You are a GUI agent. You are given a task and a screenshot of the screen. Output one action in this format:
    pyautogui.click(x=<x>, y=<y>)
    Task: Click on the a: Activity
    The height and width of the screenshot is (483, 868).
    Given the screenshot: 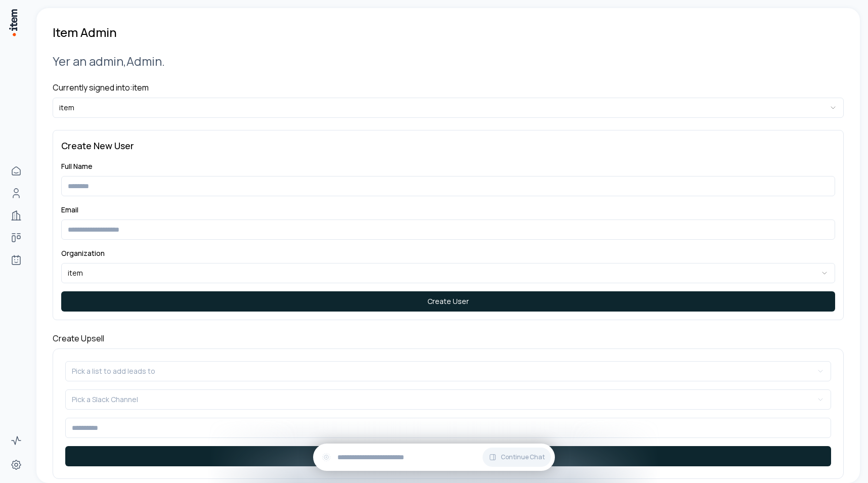 What is the action you would take?
    pyautogui.click(x=16, y=441)
    